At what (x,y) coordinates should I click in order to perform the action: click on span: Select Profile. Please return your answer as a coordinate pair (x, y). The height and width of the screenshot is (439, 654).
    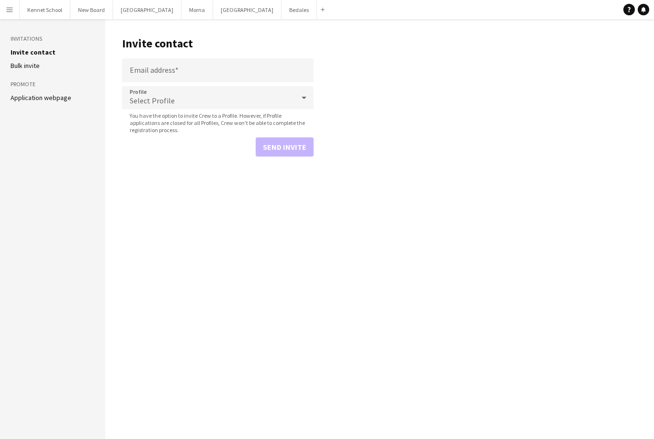
    Looking at the image, I should click on (152, 101).